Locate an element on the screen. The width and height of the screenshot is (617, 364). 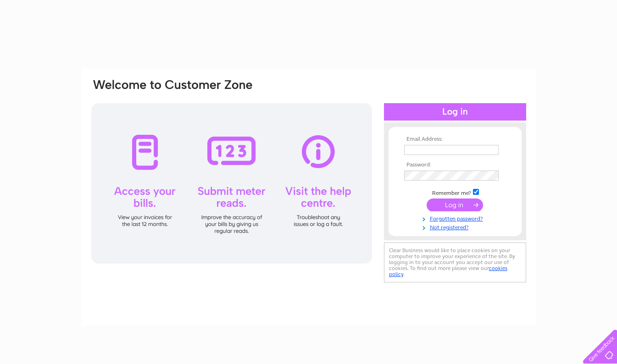
div: Clear Business would like to place cookies on your computer to improve your experience of the sit... is located at coordinates (455, 262).